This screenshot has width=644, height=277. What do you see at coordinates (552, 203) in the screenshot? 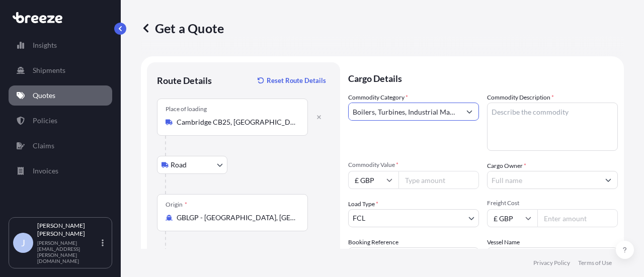
I see `span: Freight Cost` at bounding box center [552, 203].